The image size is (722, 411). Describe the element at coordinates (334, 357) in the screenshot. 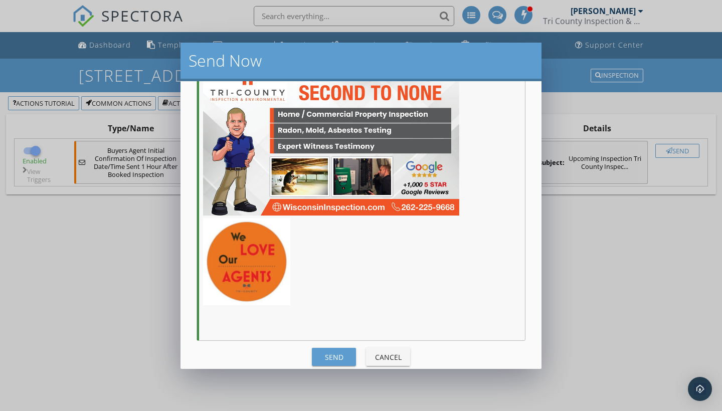

I see `button: Send` at that location.